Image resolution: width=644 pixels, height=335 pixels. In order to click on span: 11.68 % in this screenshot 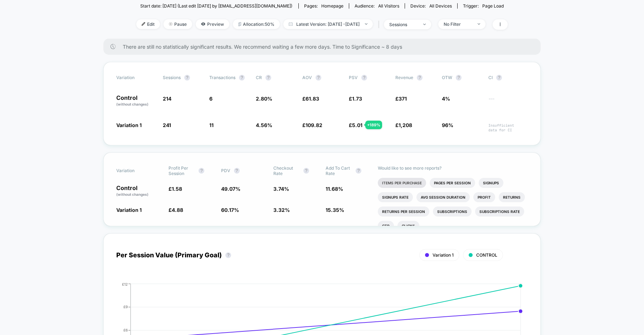, I will do `click(334, 188)`.